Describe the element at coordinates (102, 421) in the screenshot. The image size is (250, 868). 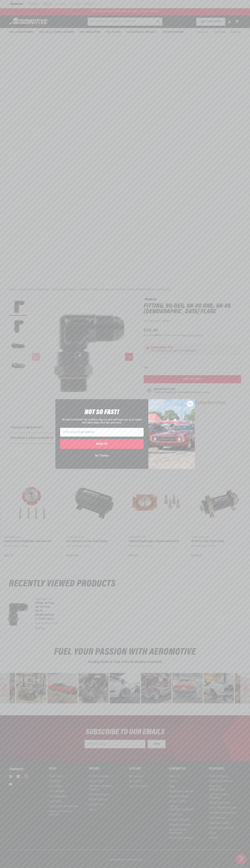
I see `span: No time to browse? No problem. Sign up and we'll keep you up to speed with latest deals, tech tip...` at that location.